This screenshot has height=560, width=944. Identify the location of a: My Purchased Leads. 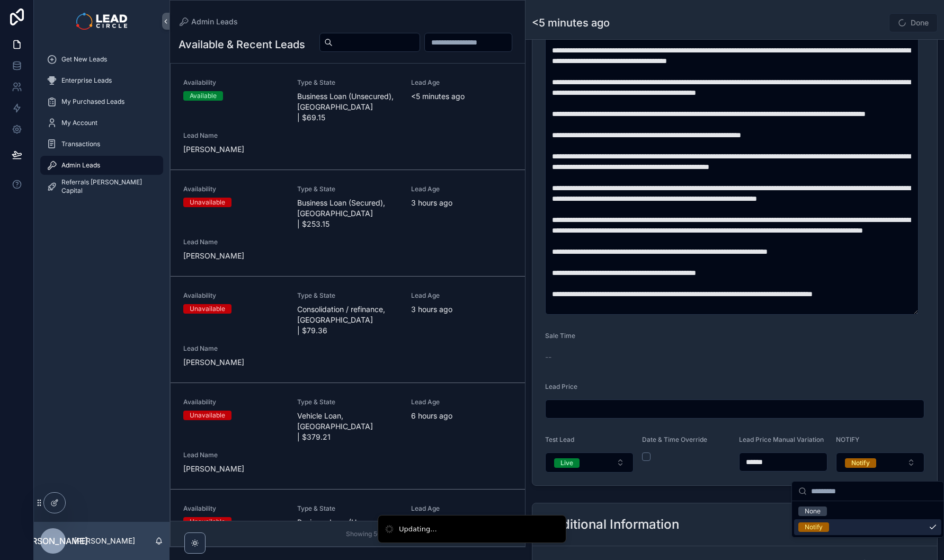
(101, 101).